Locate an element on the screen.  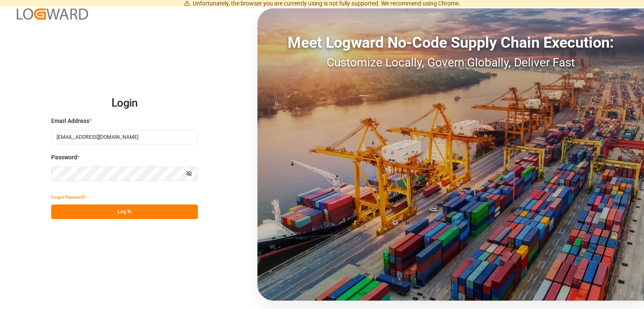
span: Email Address is located at coordinates (70, 121).